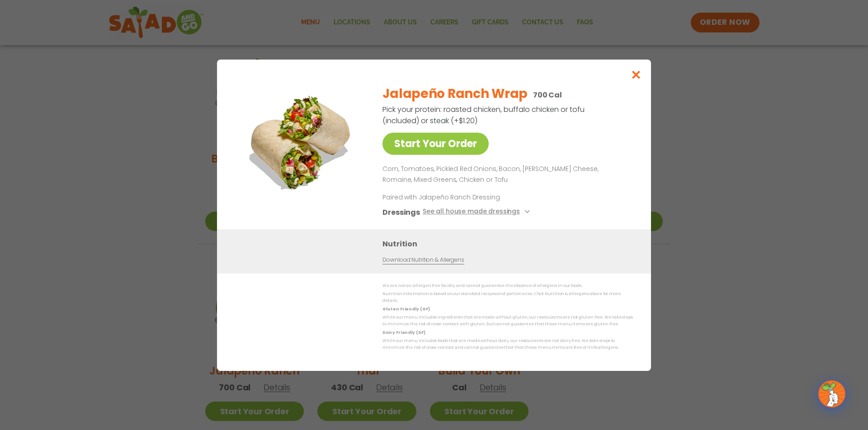  What do you see at coordinates (547, 95) in the screenshot?
I see `p: 700 Cal` at bounding box center [547, 95].